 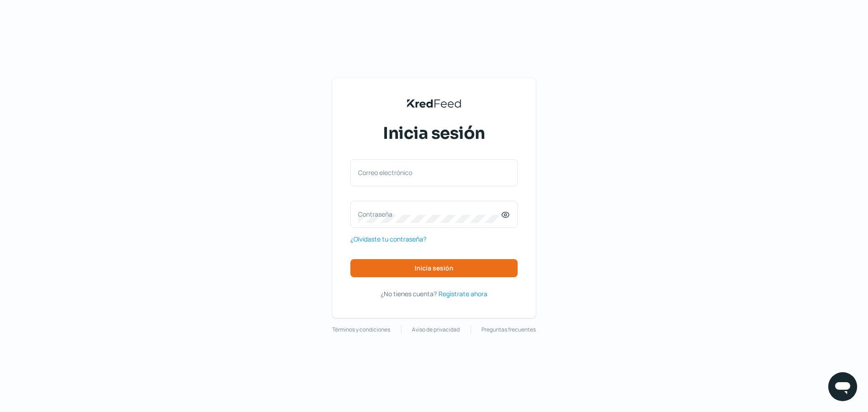 What do you see at coordinates (389, 239) in the screenshot?
I see `a: ¿Olvidaste tu contraseña?` at bounding box center [389, 239].